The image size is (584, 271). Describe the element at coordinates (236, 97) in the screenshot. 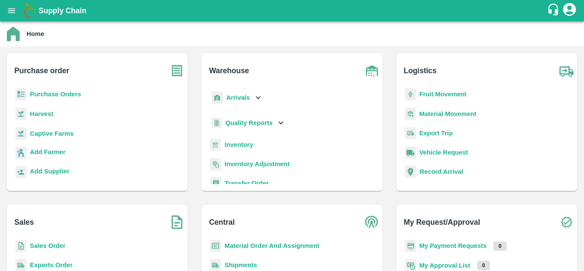

I see `div: Arrivals` at that location.